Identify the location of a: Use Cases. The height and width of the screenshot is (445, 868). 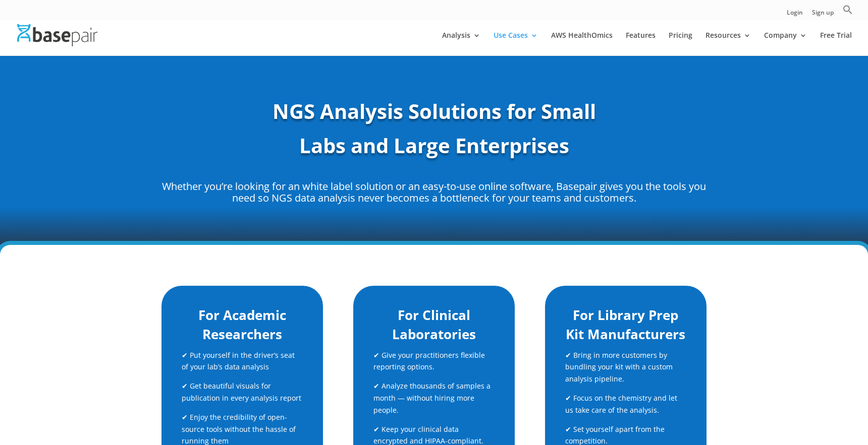
(516, 43).